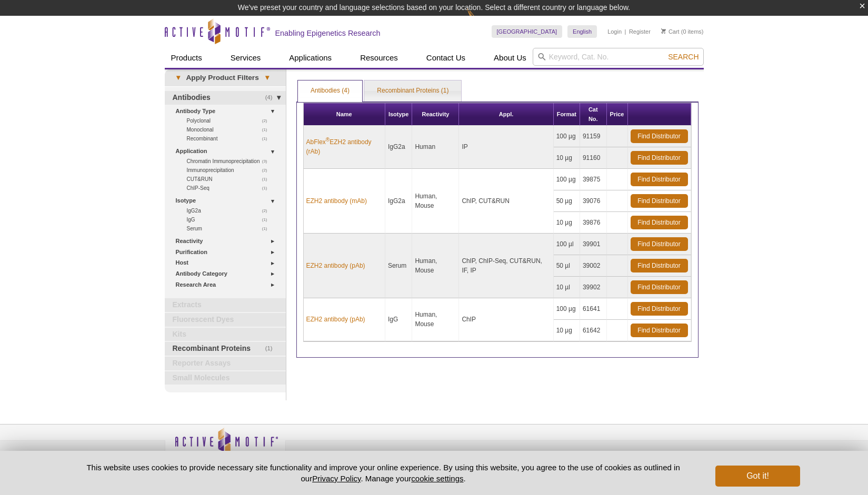 This screenshot has width=868, height=495. I want to click on h2: Enabling Epigenetics Research, so click(328, 33).